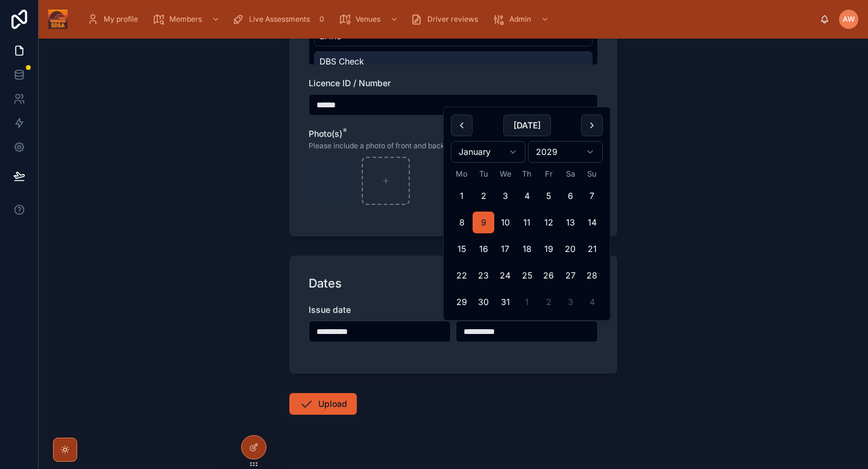 This screenshot has width=868, height=469. I want to click on th: Tuesday, so click(483, 174).